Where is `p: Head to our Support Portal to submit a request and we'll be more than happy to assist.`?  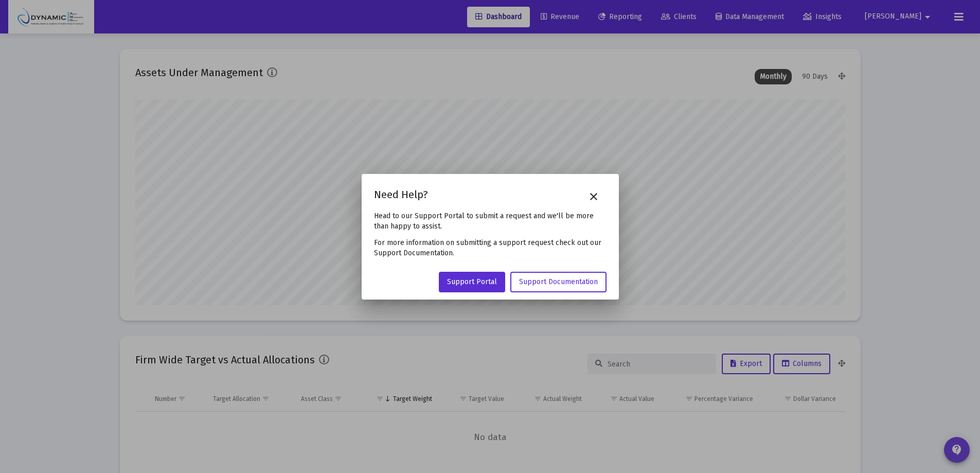
p: Head to our Support Portal to submit a request and we'll be more than happy to assist. is located at coordinates (490, 221).